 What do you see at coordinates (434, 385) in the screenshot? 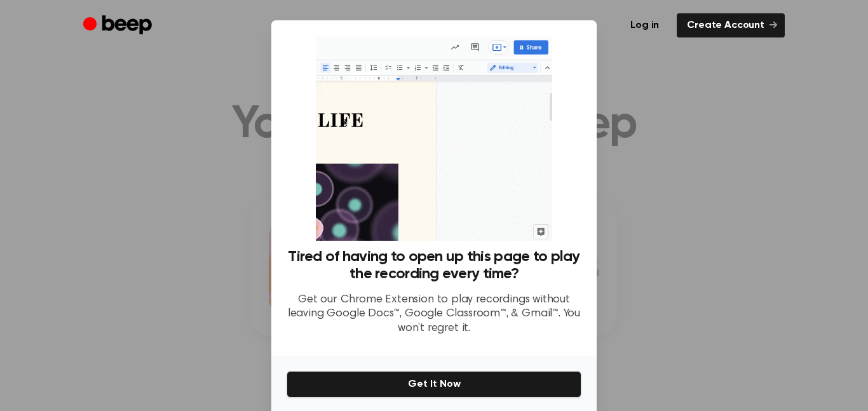
I see `button: Get It Now` at bounding box center [434, 385].